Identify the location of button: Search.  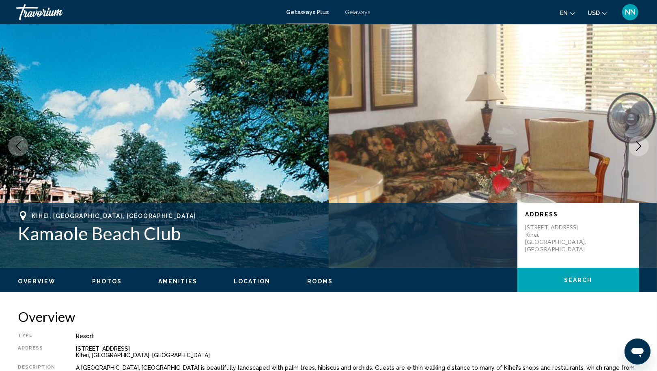
(578, 280).